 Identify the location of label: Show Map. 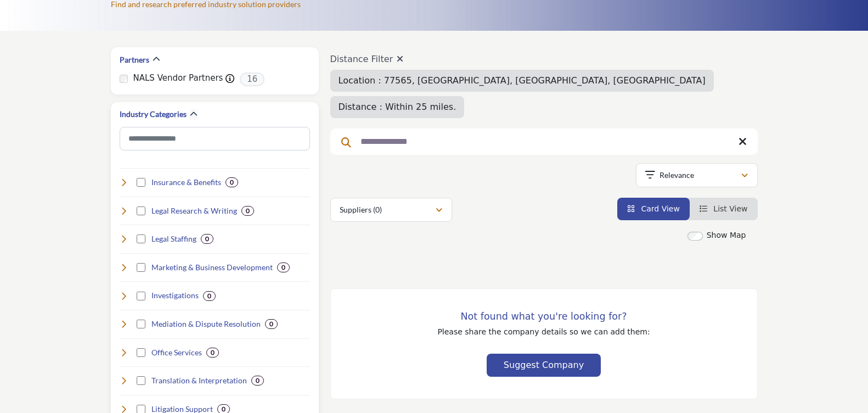
(727, 235).